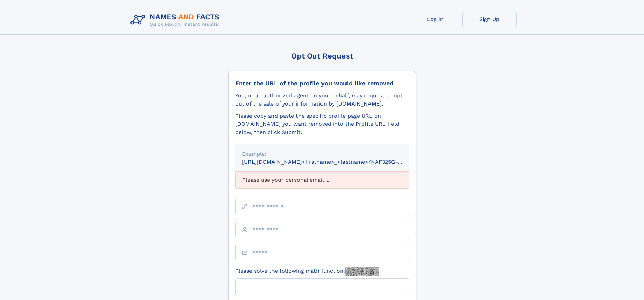  I want to click on div: Enter the URL of the profile you would like removed, so click(322, 83).